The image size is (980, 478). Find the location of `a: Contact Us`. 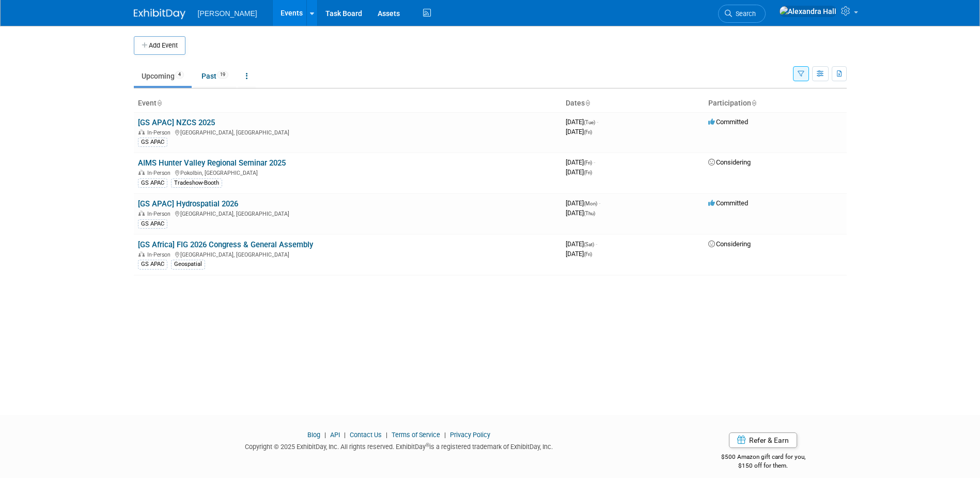

a: Contact Us is located at coordinates (366, 434).